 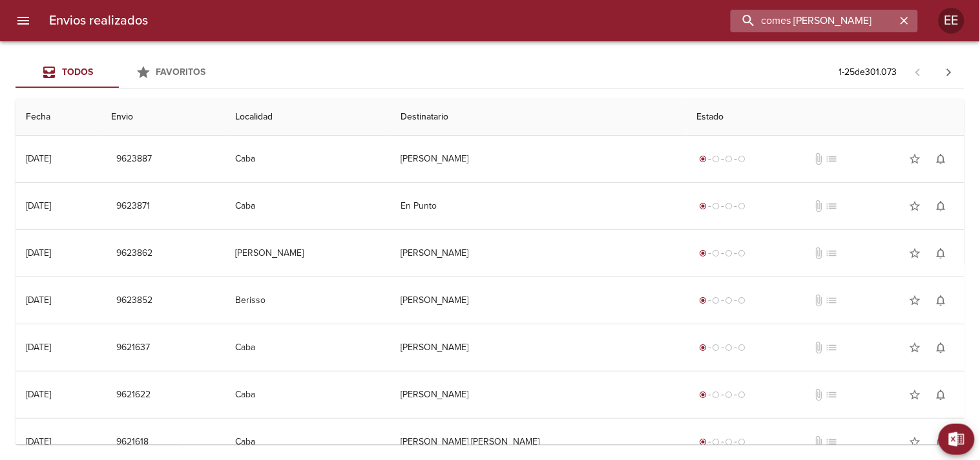 I want to click on button: menu, so click(x=23, y=20).